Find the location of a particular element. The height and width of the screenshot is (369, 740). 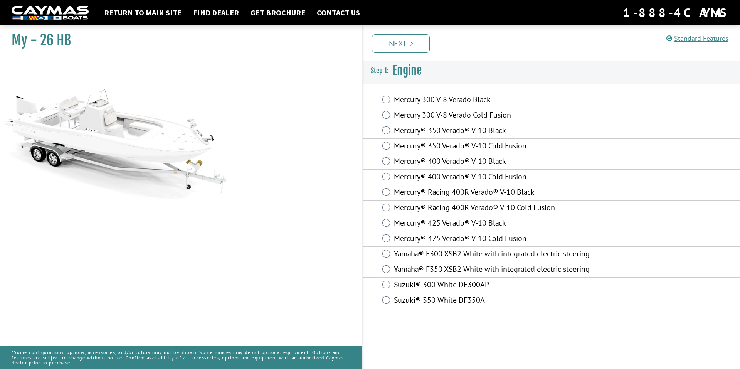

label: Yamaha® F300 XSB2 White with integrated electric steering is located at coordinates (498, 255).